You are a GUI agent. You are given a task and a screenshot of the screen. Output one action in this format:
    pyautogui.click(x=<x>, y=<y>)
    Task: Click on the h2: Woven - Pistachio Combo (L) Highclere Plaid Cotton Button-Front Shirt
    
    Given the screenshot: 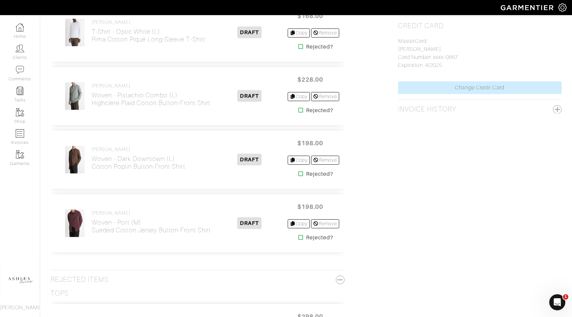 What is the action you would take?
    pyautogui.click(x=151, y=99)
    